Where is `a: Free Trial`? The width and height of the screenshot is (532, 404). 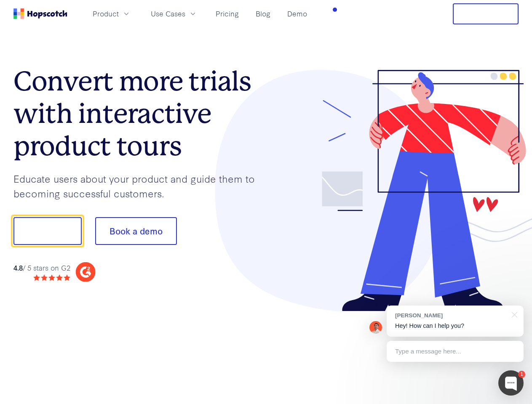
a: Free Trial is located at coordinates (486, 14).